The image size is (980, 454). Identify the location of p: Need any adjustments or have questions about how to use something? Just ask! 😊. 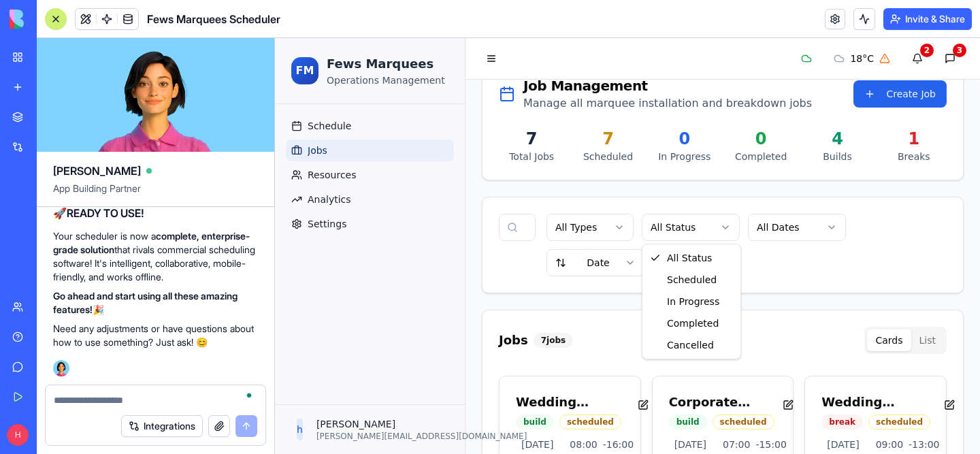
(156, 336).